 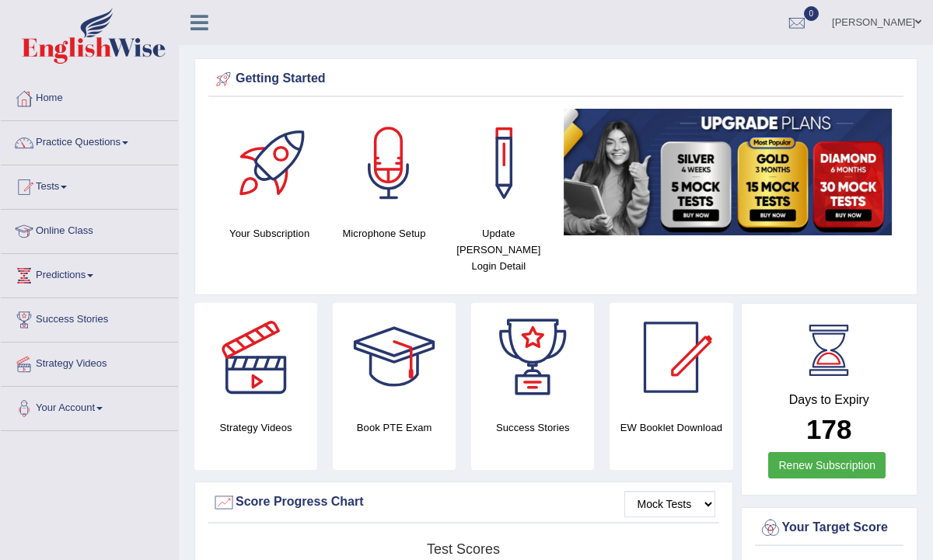 I want to click on img: small5.jpg, so click(x=728, y=172).